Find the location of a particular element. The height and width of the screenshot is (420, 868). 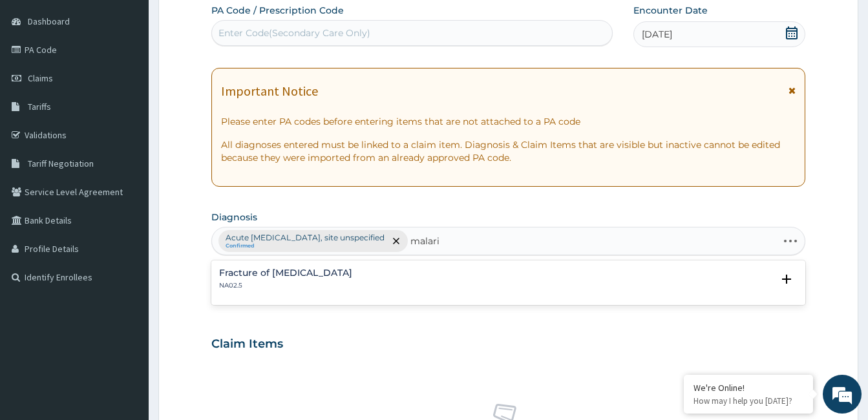

h3: Claim Items is located at coordinates (247, 345).